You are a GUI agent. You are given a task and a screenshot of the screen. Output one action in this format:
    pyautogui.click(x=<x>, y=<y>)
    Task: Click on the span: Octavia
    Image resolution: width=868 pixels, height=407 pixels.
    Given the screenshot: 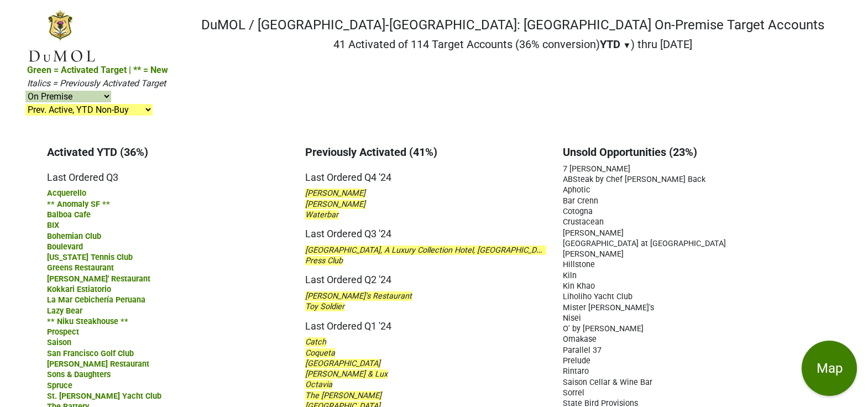 What is the action you would take?
    pyautogui.click(x=318, y=385)
    